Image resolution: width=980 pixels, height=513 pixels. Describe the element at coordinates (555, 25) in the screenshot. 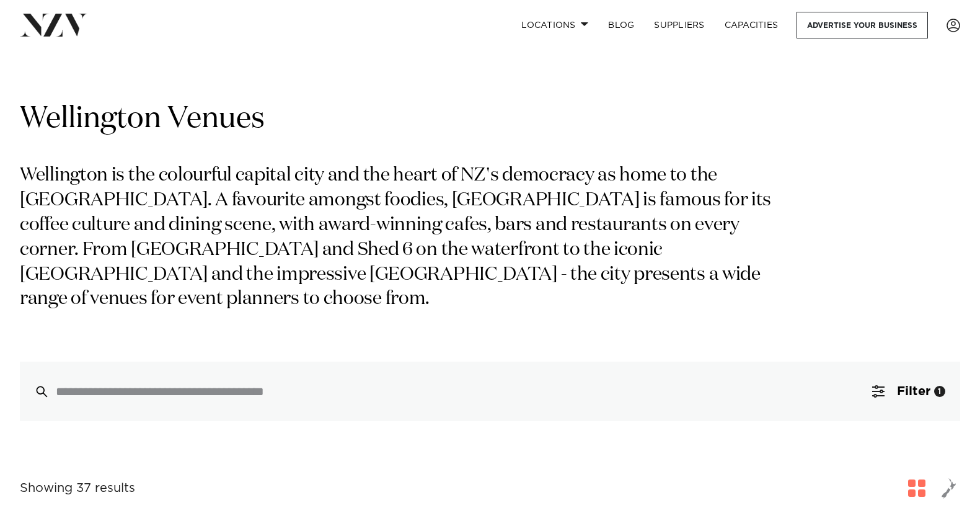

I see `a: Locations` at that location.